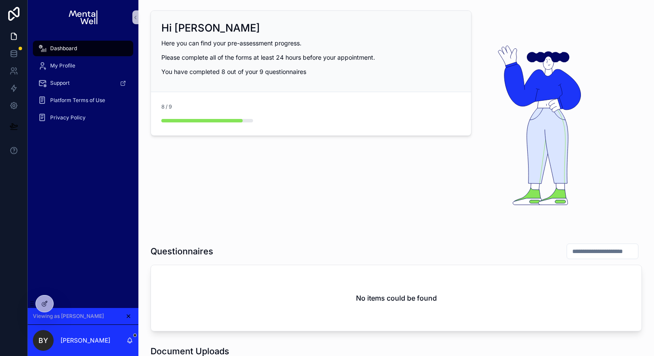 This screenshot has width=654, height=356. I want to click on img: 22223-Asset-86.svg, so click(538, 113).